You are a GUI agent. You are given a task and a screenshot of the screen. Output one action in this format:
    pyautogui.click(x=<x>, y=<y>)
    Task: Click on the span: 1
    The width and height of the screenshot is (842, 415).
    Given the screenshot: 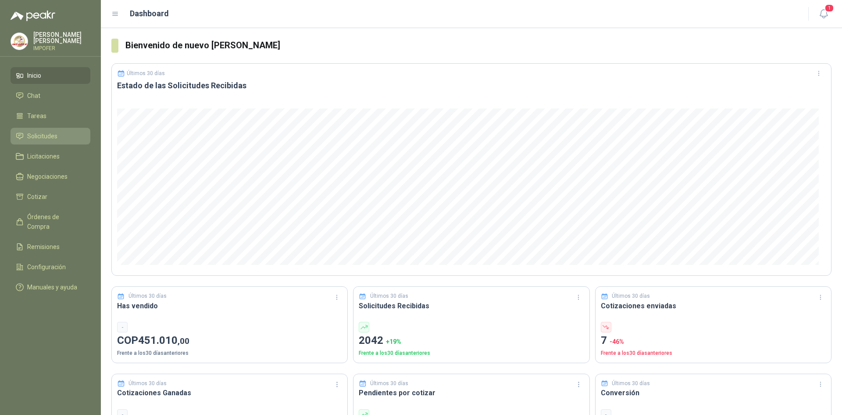 What is the action you would take?
    pyautogui.click(x=830, y=8)
    